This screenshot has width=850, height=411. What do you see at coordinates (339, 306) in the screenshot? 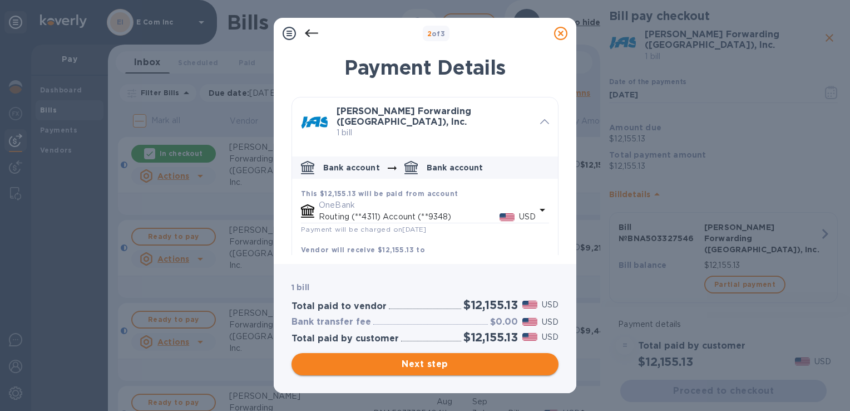
I see `h3: Total paid to vendor` at bounding box center [339, 306].